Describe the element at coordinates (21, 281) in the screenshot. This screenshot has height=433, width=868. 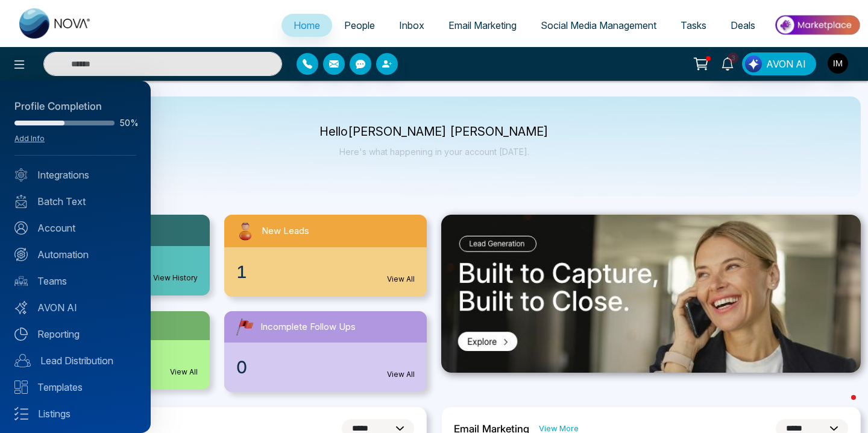
I see `img: team.svg` at that location.